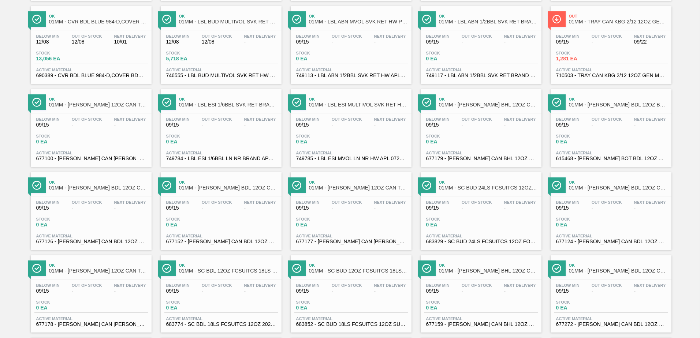  I want to click on span: 01MM - SC BUD 24LS FCSUITCS 12OZ FOLDS OF HONO, so click(489, 188).